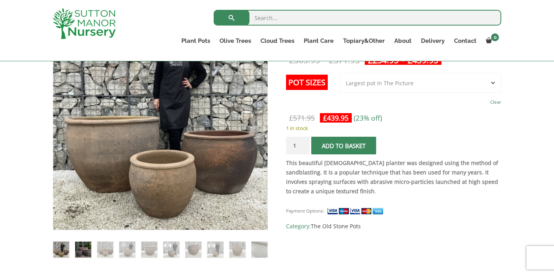 Image resolution: width=554 pixels, height=275 pixels. Describe the element at coordinates (127, 250) in the screenshot. I see `img: The Ha Long Bay Old Stone Plant Pots - Image 4` at that location.